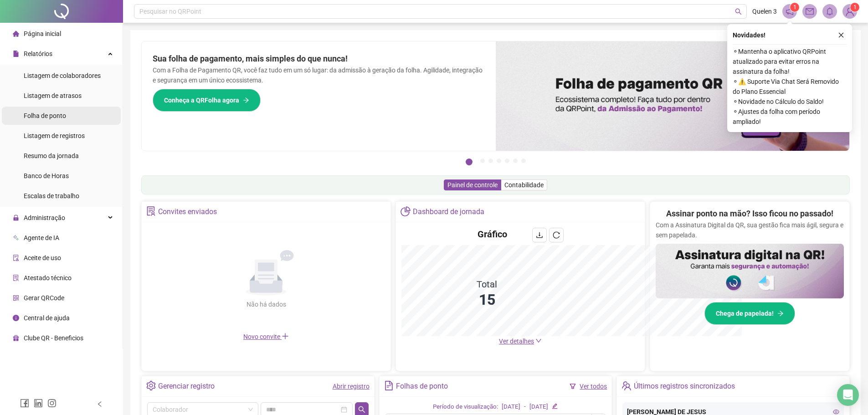  What do you see at coordinates (507, 161) in the screenshot?
I see `button: 5` at bounding box center [507, 161].